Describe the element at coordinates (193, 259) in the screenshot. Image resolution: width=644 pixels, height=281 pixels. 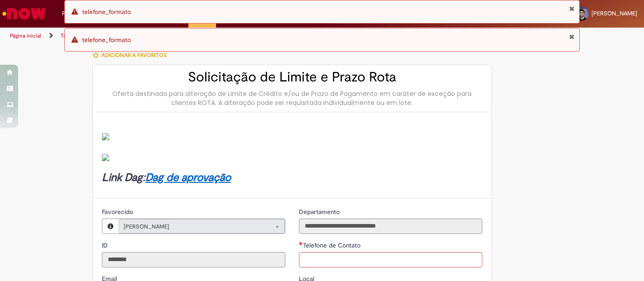
I see `input: ID` at that location.